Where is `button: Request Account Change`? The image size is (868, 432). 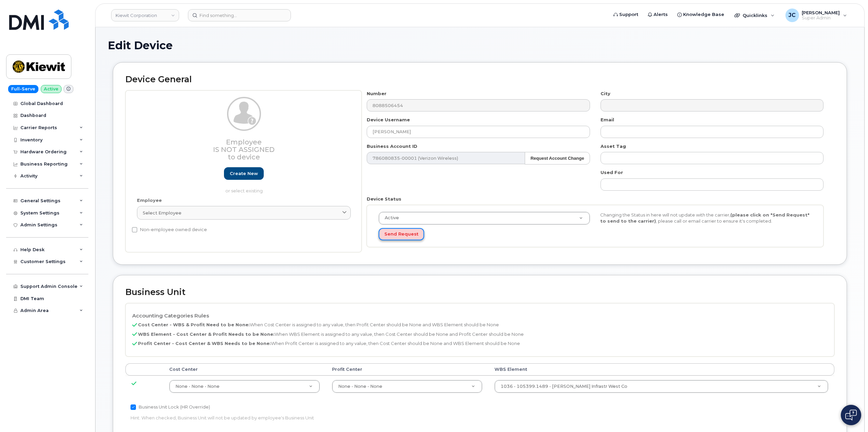 button: Request Account Change is located at coordinates (557, 158).